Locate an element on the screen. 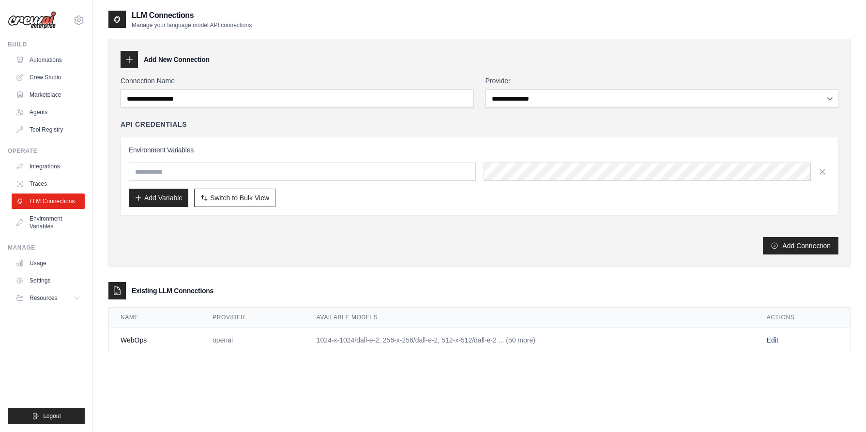  button: Switch to Bulk View is located at coordinates (235, 198).